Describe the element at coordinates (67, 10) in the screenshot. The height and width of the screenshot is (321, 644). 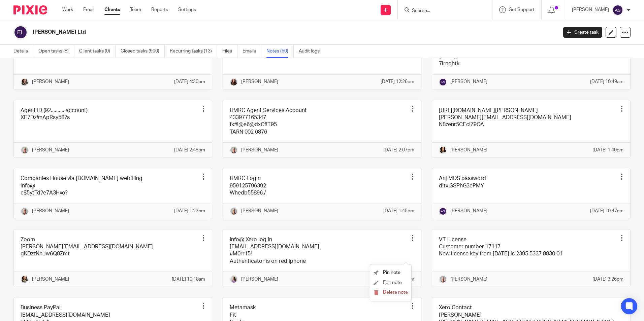
I see `a: Work` at that location.